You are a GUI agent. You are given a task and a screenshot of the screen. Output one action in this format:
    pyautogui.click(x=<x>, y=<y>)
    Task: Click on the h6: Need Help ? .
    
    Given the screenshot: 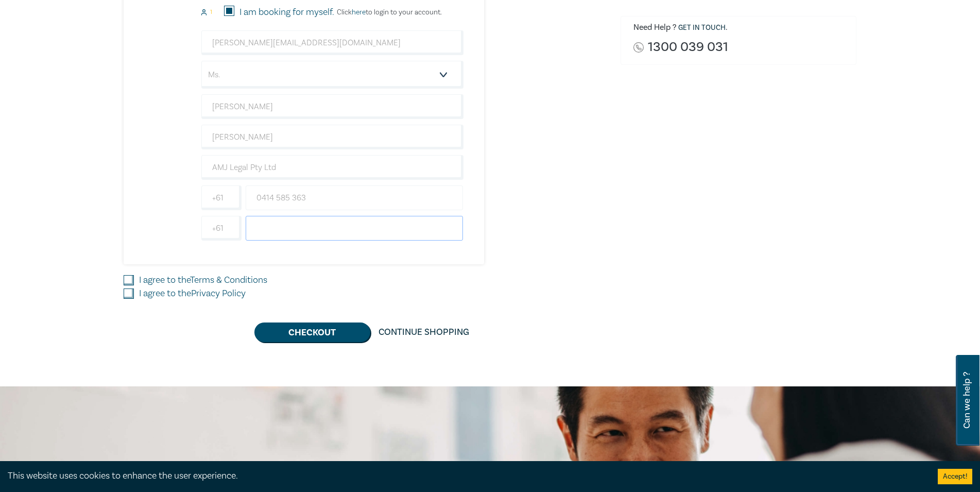 What is the action you would take?
    pyautogui.click(x=741, y=27)
    